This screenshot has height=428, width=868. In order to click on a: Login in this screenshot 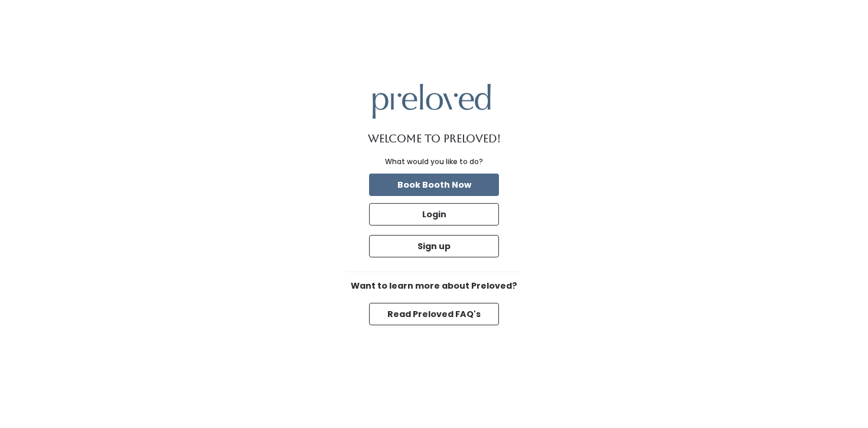, I will do `click(434, 214)`.